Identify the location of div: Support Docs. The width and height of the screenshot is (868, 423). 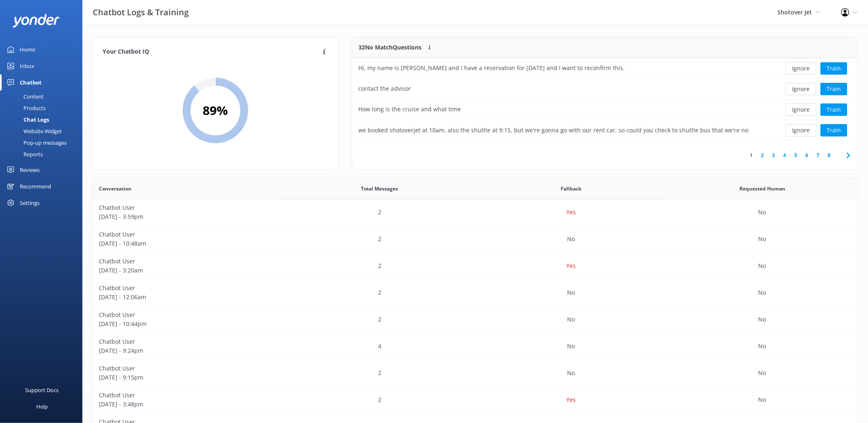
(42, 389).